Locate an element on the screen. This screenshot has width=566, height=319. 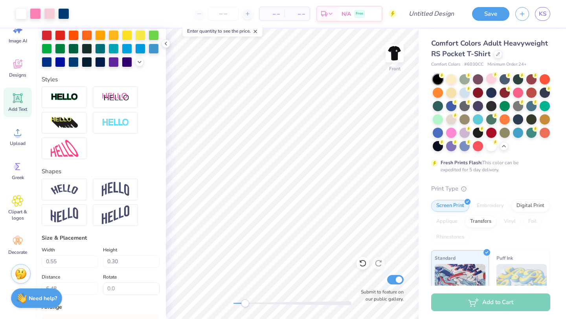
span: Greek is located at coordinates (18, 178).